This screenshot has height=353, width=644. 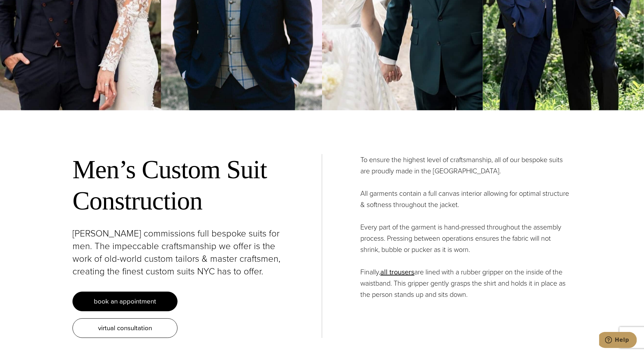 What do you see at coordinates (125, 327) in the screenshot?
I see `span: virtual consultation` at bounding box center [125, 327].